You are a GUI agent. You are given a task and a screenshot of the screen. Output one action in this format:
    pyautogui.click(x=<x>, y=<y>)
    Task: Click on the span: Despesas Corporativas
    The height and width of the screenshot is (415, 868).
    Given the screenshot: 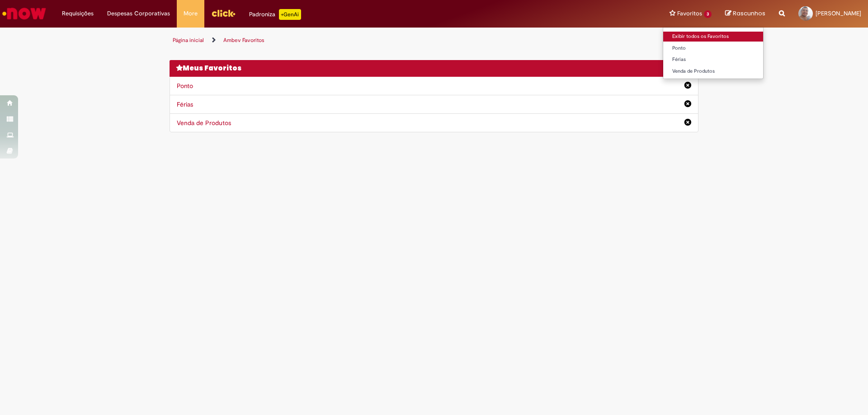 What is the action you would take?
    pyautogui.click(x=138, y=13)
    